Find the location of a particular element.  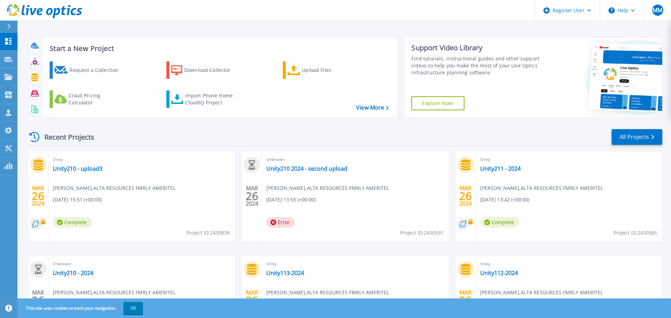

a: Request a Collection is located at coordinates (88, 70).